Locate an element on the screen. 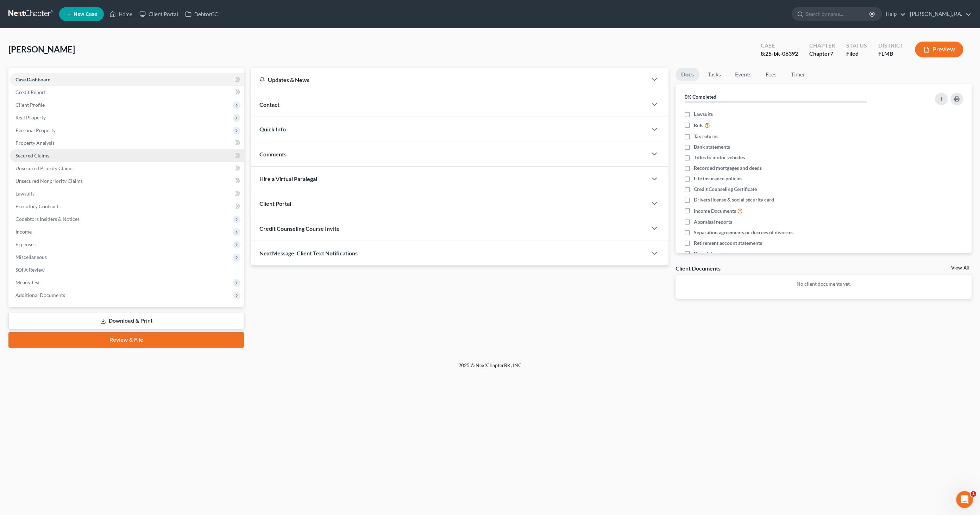 This screenshot has height=515, width=980. div: 8:25-bk-06392 is located at coordinates (780, 54).